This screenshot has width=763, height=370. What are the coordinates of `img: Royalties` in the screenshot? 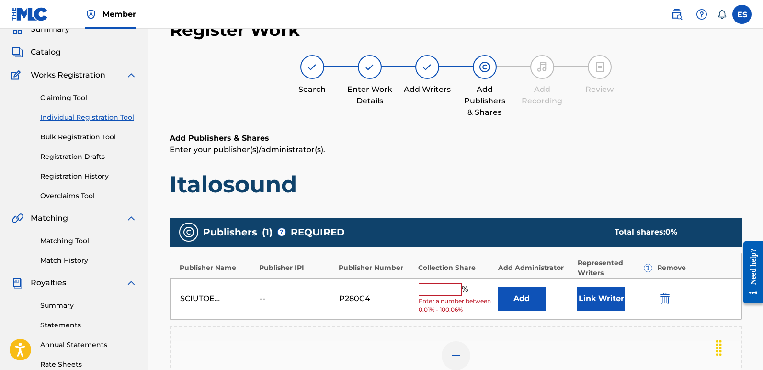 It's located at (17, 283).